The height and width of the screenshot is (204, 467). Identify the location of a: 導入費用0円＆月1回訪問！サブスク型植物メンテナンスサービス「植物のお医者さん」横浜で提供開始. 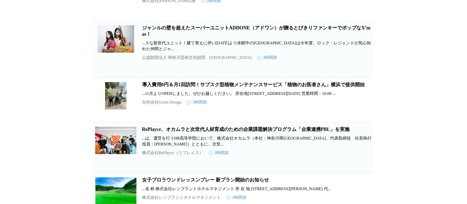
(253, 84).